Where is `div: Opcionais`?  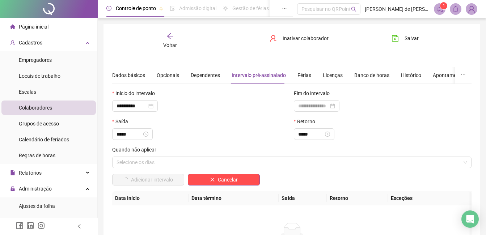
div: Opcionais is located at coordinates (168, 75).